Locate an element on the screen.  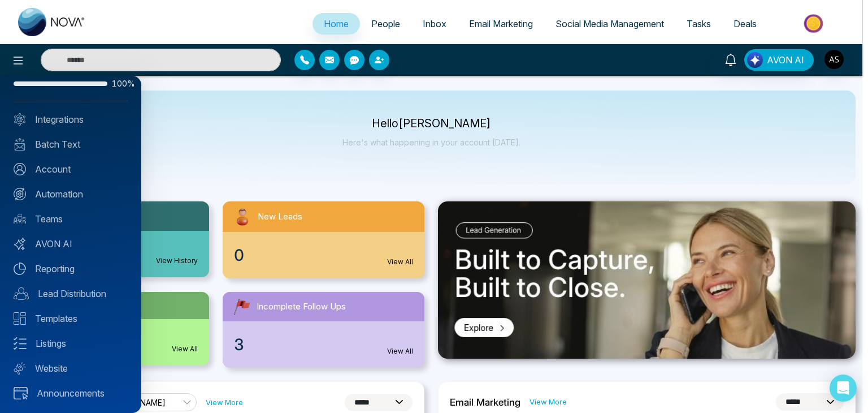
img: announcements.svg is located at coordinates (21, 393).